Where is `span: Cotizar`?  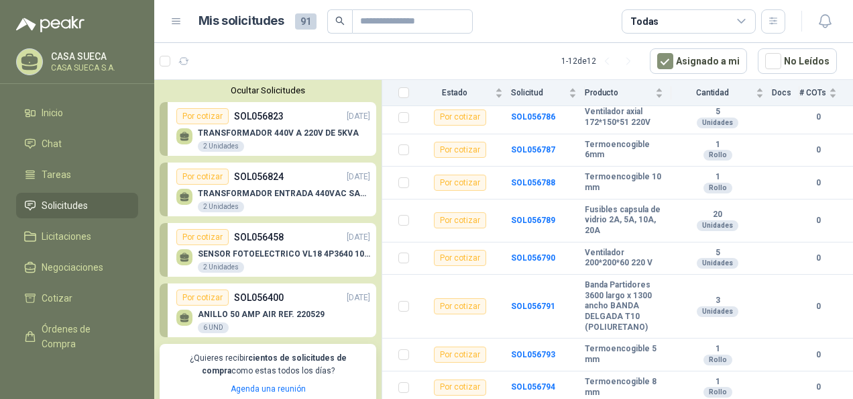
span: Cotizar is located at coordinates (57, 298).